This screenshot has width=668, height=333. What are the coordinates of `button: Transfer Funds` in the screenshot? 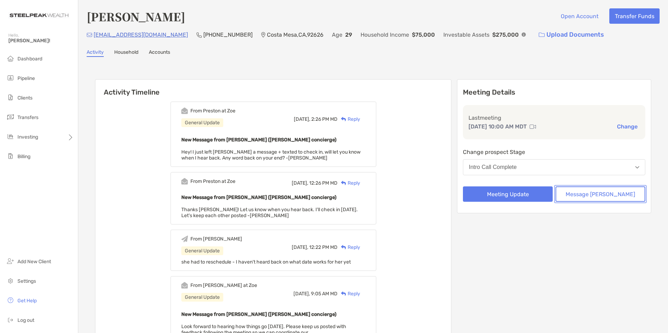 It's located at (635, 16).